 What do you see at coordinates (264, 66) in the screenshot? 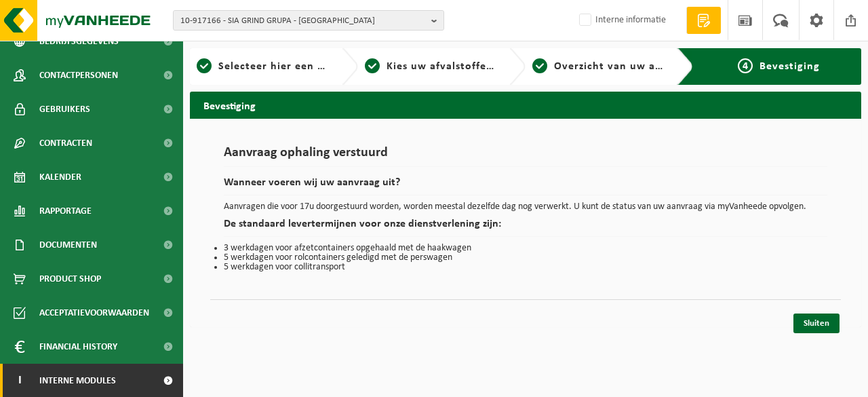
I see `a: 1Selecteer hier een vestiging` at bounding box center [264, 66].